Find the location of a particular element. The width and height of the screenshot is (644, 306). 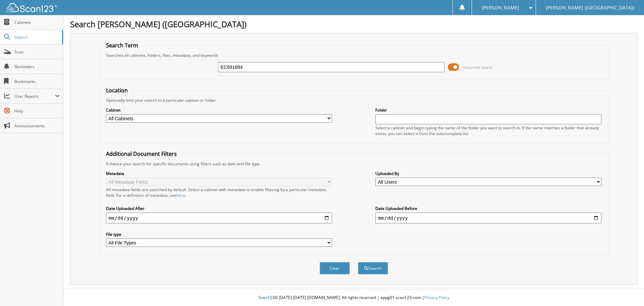

span: Help is located at coordinates (37, 111).